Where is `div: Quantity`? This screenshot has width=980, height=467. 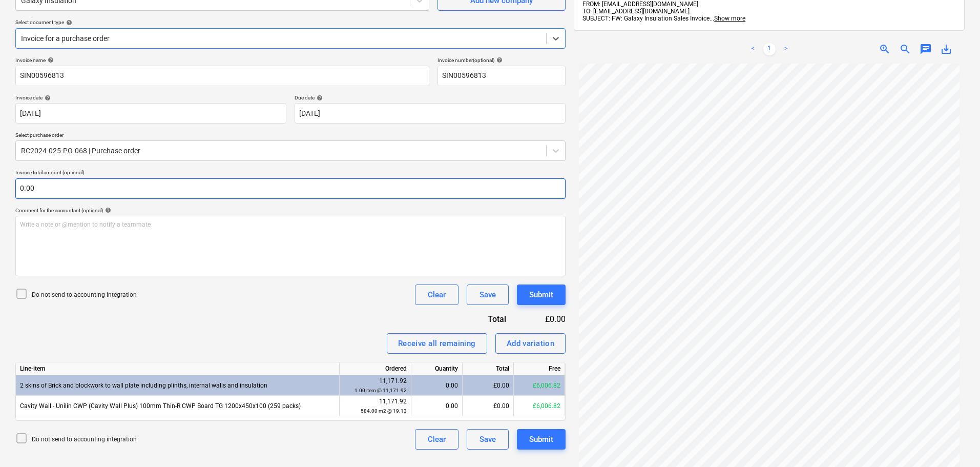 div: Quantity is located at coordinates (437, 369).